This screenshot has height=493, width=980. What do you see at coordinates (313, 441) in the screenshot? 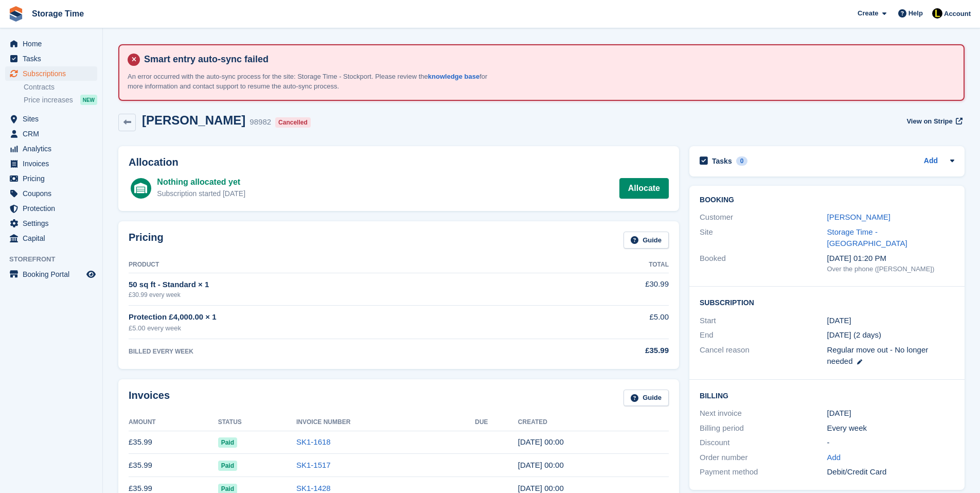
I see `a: SK1-1618` at bounding box center [313, 441].